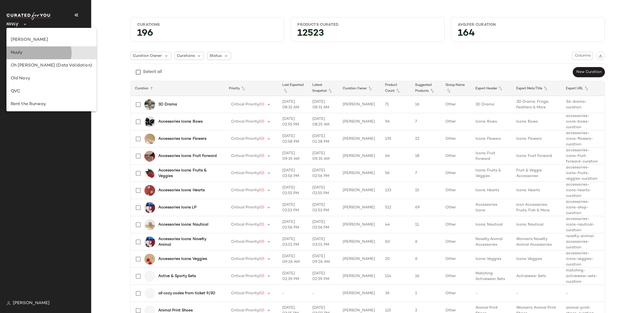 The width and height of the screenshot is (644, 313). I want to click on td: accessories-icons-fruit-forward-curation, so click(583, 156).